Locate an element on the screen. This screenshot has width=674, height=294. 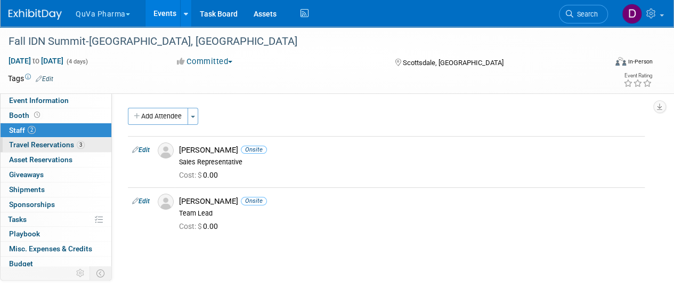
span: Travel Reservations is located at coordinates (47, 144).